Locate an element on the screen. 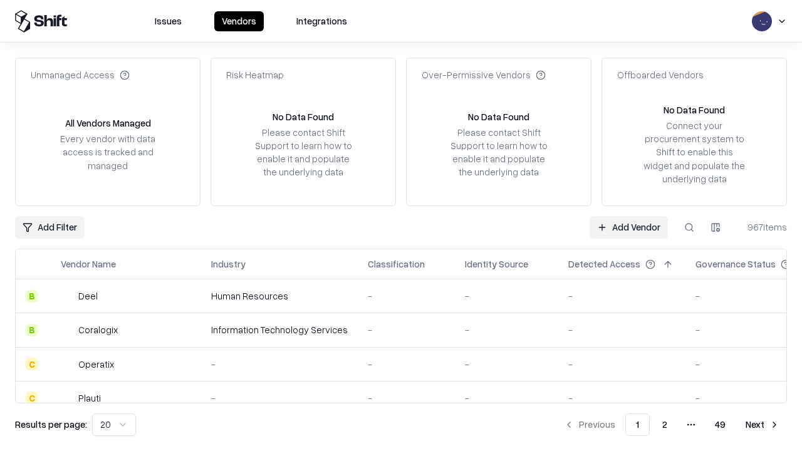  div: Connect your procurement system to Shift to enable this widget and populate the underlying data is located at coordinates (694, 152).